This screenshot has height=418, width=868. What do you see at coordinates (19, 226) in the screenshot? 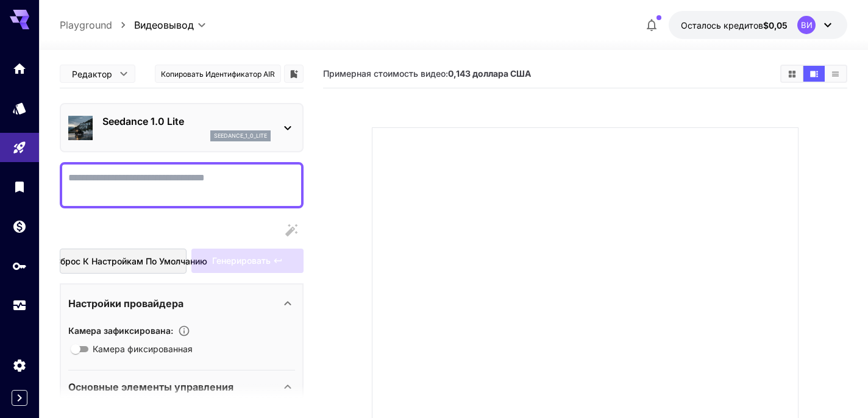
I see `div: Кошелек` at bounding box center [19, 226].